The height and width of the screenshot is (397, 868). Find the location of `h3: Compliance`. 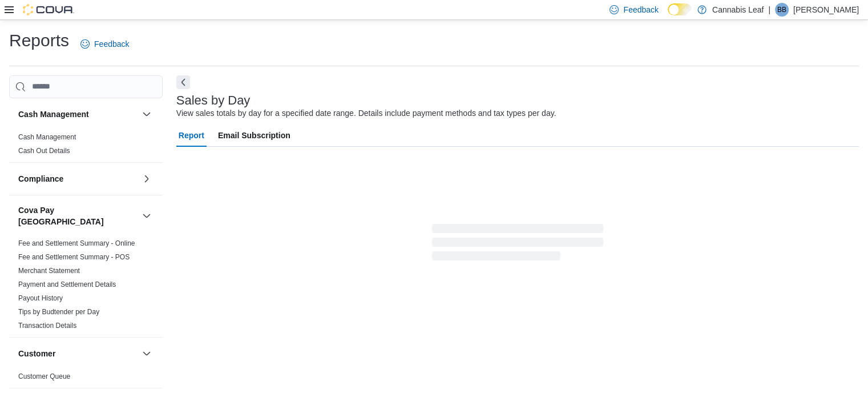

h3: Compliance is located at coordinates (40, 179).